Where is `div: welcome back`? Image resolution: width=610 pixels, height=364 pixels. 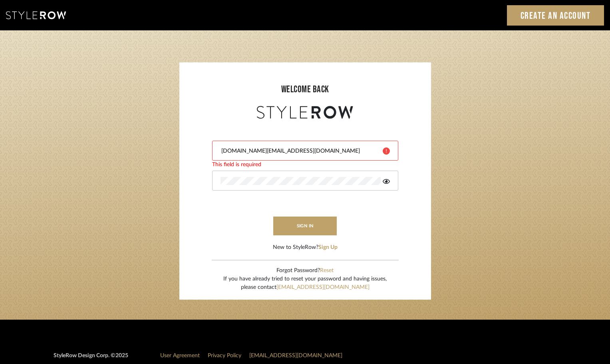 div: welcome back is located at coordinates (305, 89).